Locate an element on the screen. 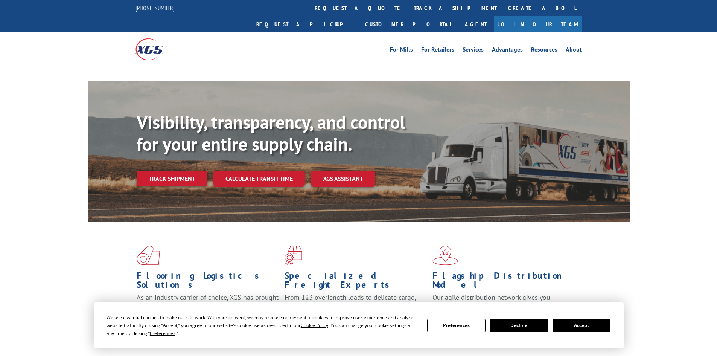 The height and width of the screenshot is (356, 717). div: Cookie Consent Prompt is located at coordinates (359, 325).